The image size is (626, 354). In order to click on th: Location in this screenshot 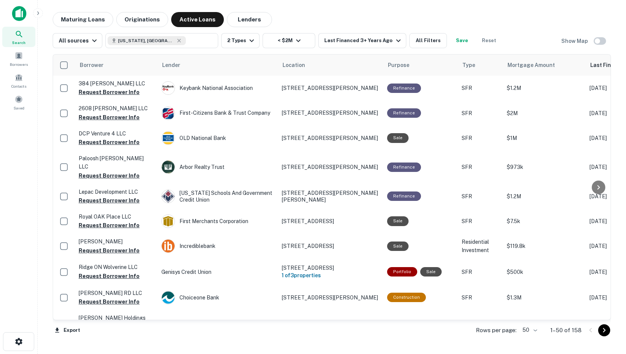, I will do `click(331, 65)`.